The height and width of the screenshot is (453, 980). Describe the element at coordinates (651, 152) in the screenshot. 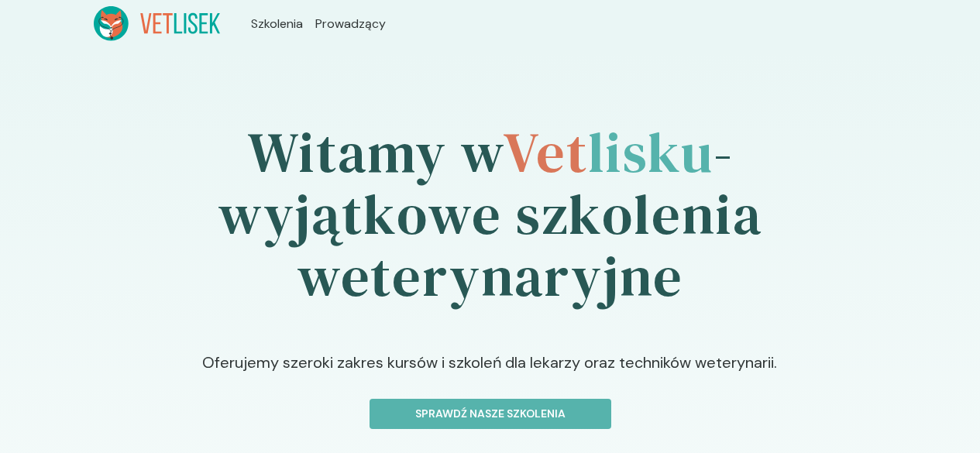

I see `span: lisku` at that location.